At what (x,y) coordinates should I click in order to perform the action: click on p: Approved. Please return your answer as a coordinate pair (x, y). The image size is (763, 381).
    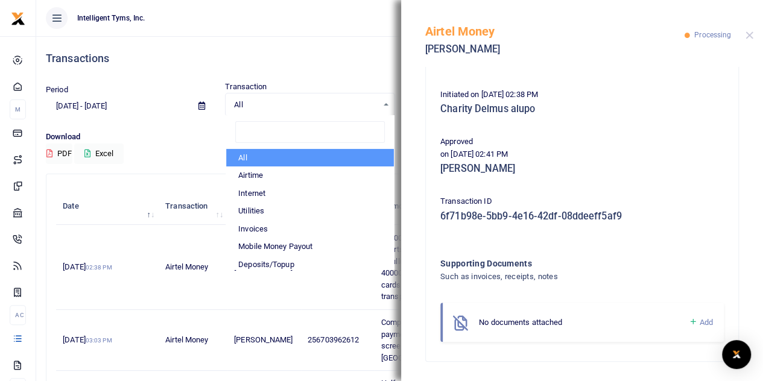
    Looking at the image, I should click on (582, 142).